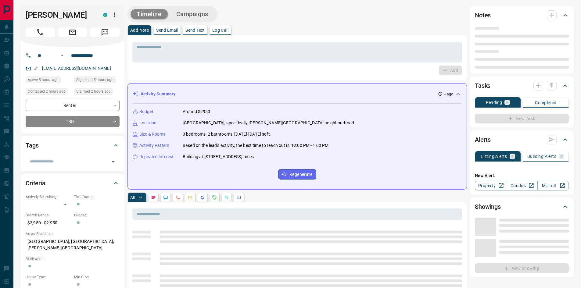  What do you see at coordinates (522, 86) in the screenshot?
I see `div: Tasks` at bounding box center [522, 86].